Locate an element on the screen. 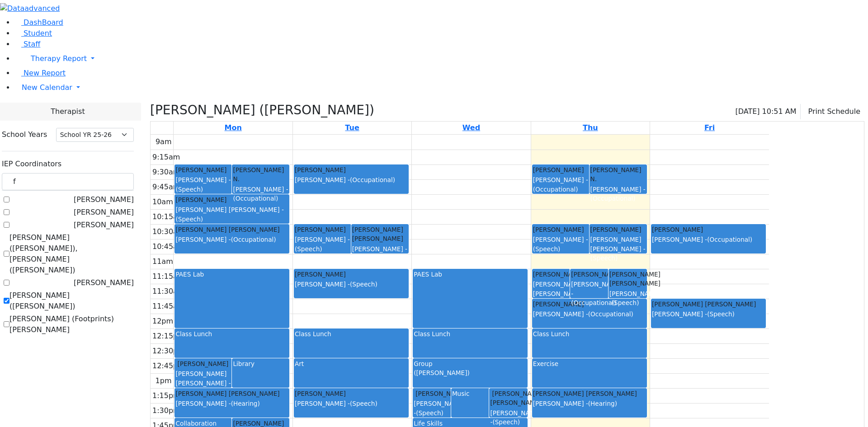 This screenshot has width=868, height=427. div: 12:30pm is located at coordinates (168, 351).